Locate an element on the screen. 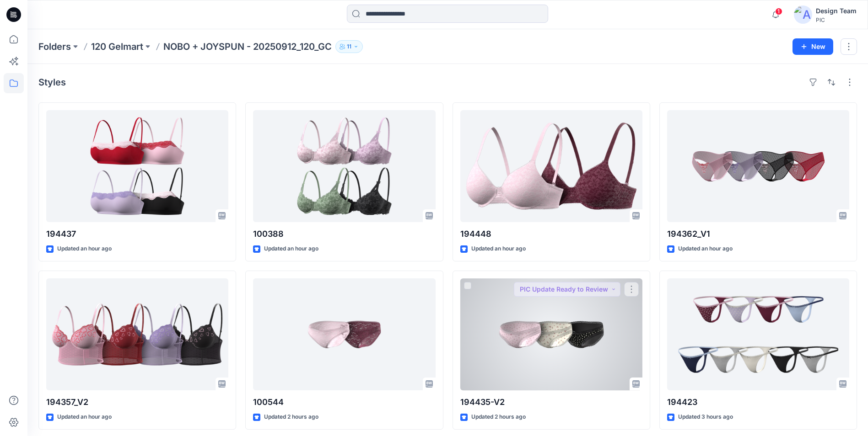  a: 194362_V1 is located at coordinates (758, 166).